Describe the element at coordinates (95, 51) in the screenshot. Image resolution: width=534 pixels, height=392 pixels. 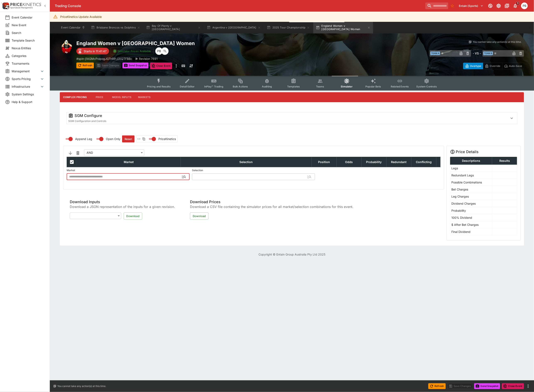
I see `p: Starts in 11:41:47` at that location.